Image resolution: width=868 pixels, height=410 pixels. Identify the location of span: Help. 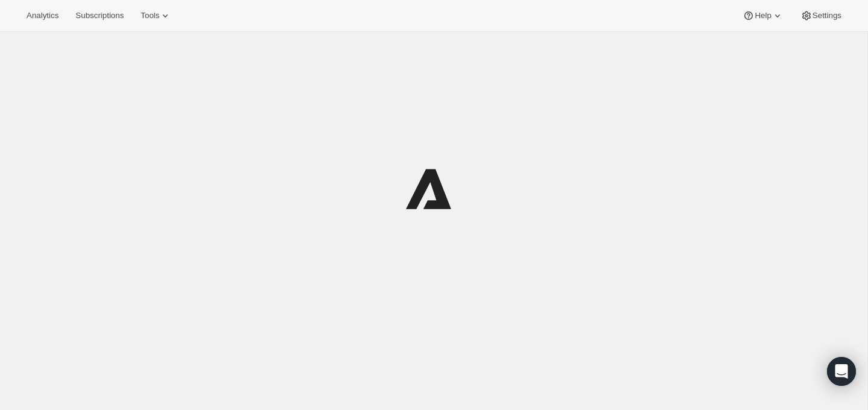
(763, 16).